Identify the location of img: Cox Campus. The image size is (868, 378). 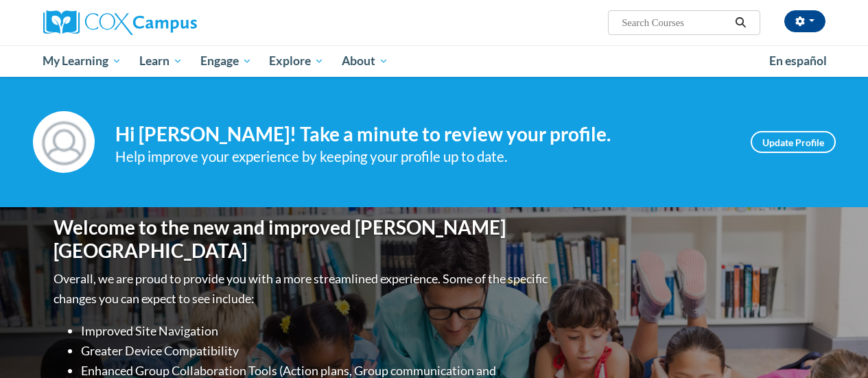
(120, 22).